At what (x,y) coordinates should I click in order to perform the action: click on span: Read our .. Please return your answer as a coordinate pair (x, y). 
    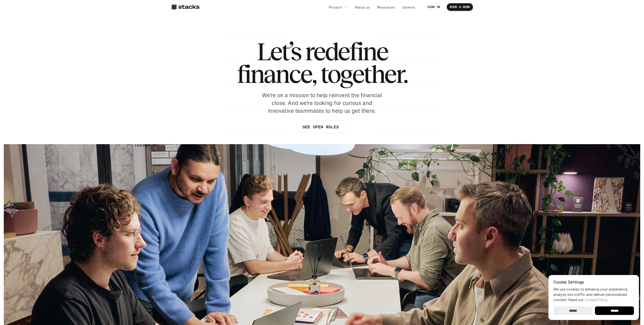
    Looking at the image, I should click on (588, 300).